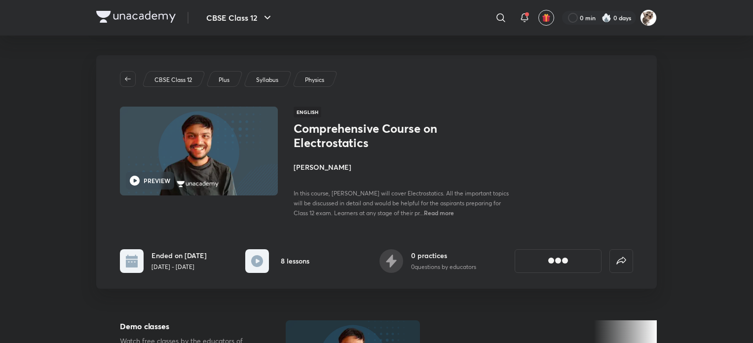  I want to click on p: Physics, so click(314, 80).